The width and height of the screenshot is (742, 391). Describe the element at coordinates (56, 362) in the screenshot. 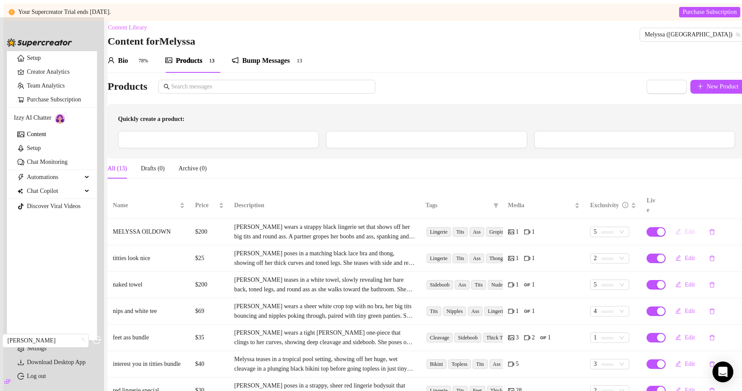

I see `span: Download Desktop App` at that location.